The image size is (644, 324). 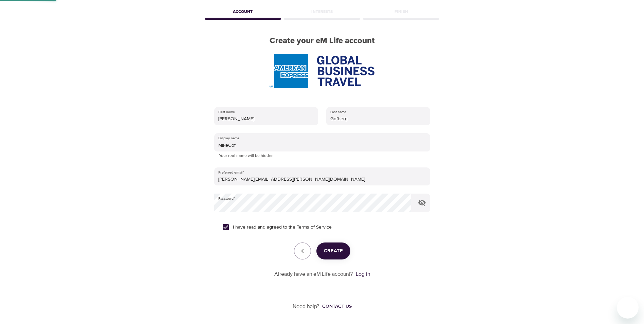 What do you see at coordinates (333, 251) in the screenshot?
I see `span: Create` at bounding box center [333, 251].